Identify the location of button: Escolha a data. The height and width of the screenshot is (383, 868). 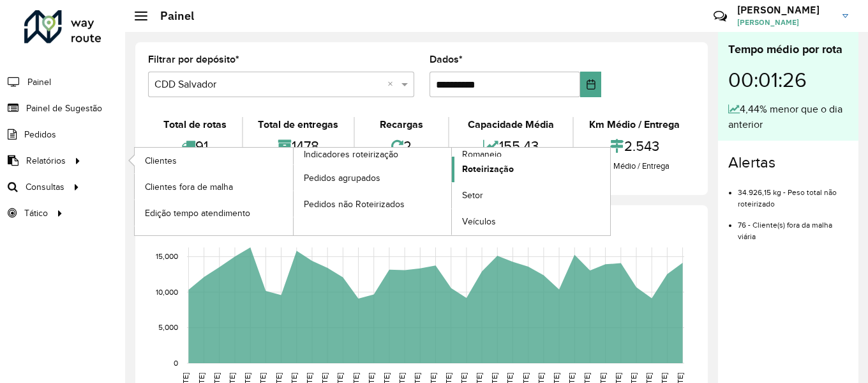
(590, 84).